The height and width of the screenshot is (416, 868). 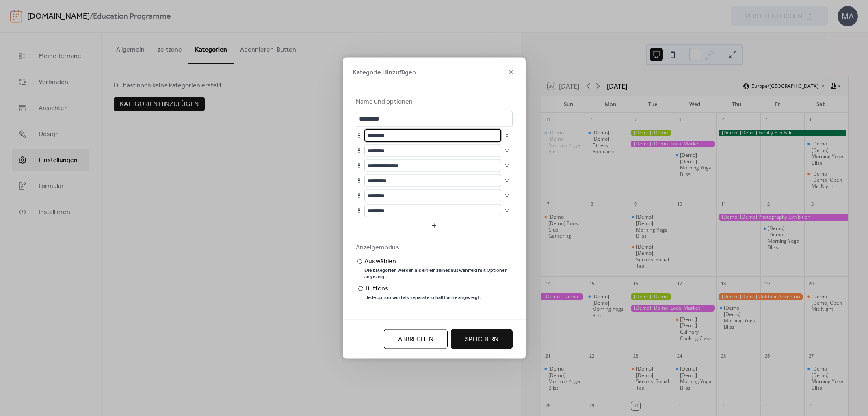 What do you see at coordinates (482, 339) in the screenshot?
I see `button: Speichern` at bounding box center [482, 339].